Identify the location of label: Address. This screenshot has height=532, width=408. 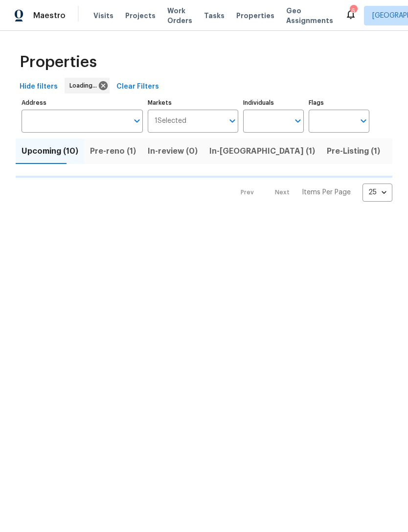
(82, 103).